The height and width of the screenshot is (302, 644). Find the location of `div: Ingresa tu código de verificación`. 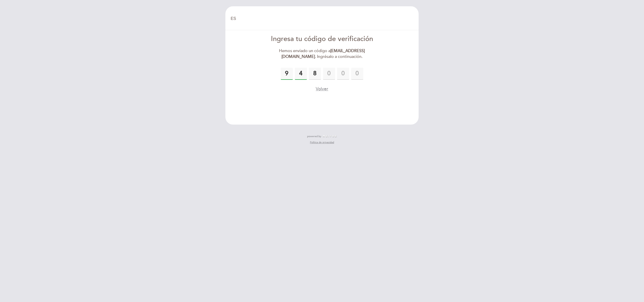

div: Ingresa tu código de verificación is located at coordinates (322, 39).